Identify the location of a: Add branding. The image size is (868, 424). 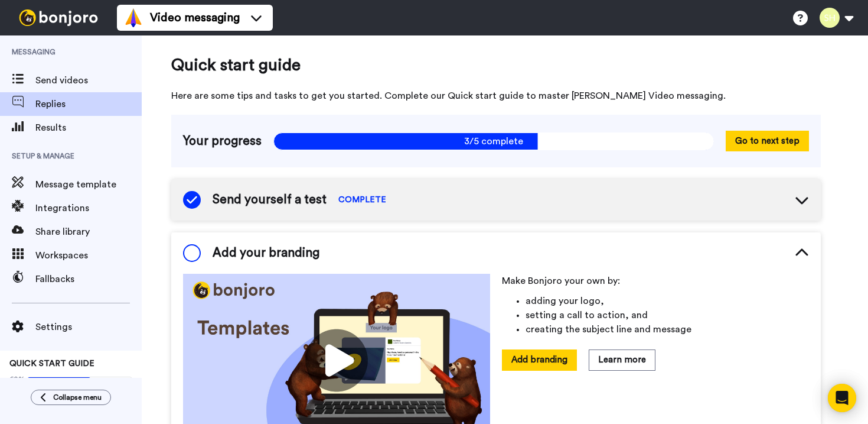
(539, 359).